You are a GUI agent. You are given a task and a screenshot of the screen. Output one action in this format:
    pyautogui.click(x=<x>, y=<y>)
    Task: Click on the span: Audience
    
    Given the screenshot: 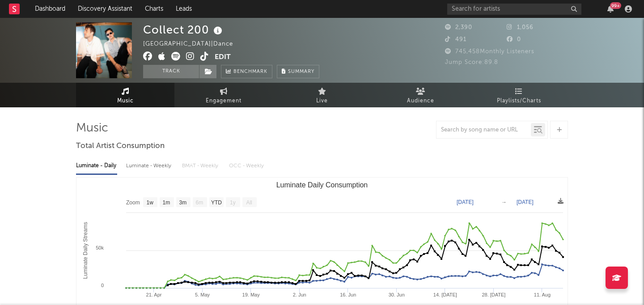 What is the action you would take?
    pyautogui.click(x=420, y=101)
    